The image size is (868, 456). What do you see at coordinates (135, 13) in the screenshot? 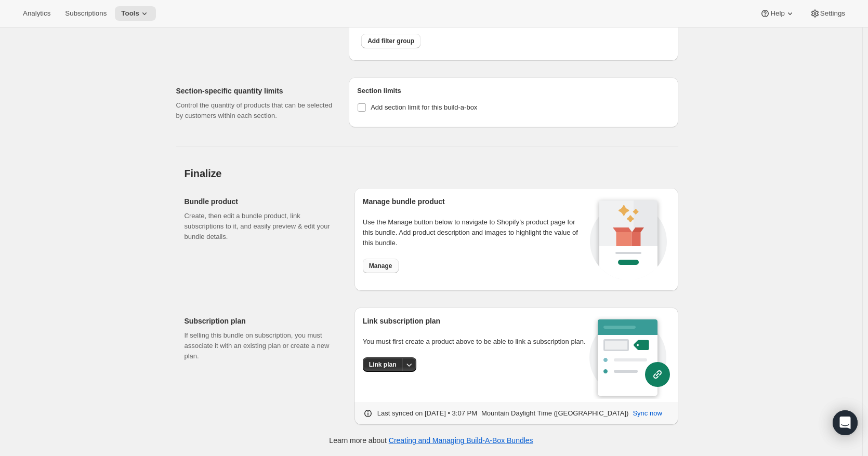
I see `button: Tools` at bounding box center [135, 13].